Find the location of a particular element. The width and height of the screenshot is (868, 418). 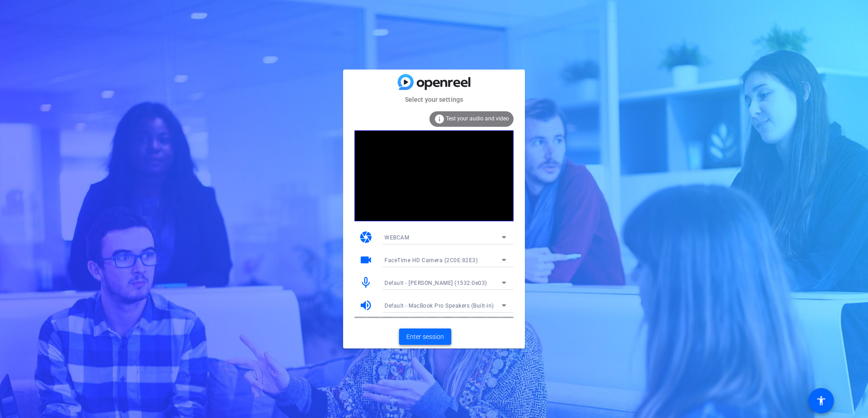

mat-icon: mic_none is located at coordinates (366, 283).